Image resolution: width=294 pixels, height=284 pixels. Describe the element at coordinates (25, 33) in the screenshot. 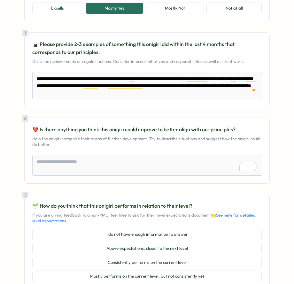

I see `div: 3` at that location.